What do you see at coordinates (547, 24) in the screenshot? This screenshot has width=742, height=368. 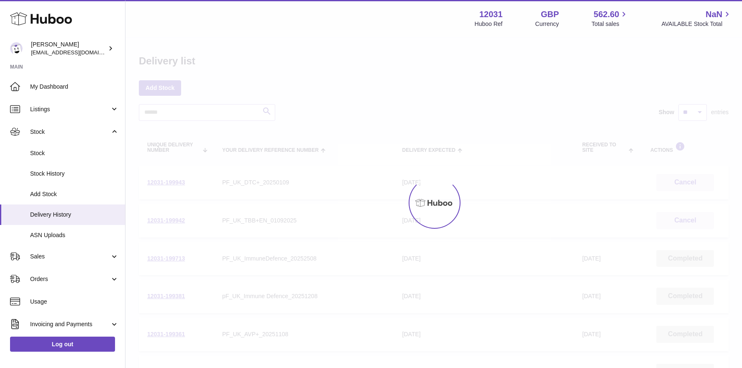 I see `div: Currency` at bounding box center [547, 24].